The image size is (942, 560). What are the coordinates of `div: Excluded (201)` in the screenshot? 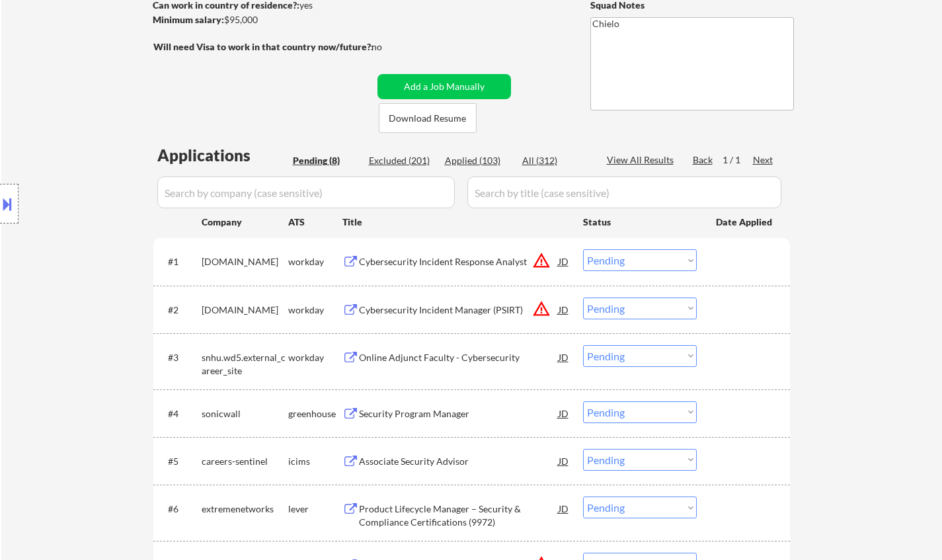 It's located at (402, 160).